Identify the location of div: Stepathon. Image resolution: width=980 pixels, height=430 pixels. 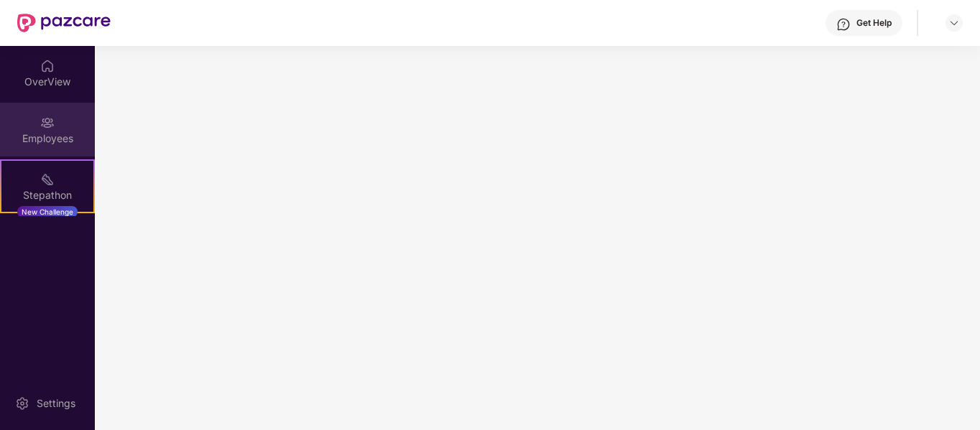
(47, 196).